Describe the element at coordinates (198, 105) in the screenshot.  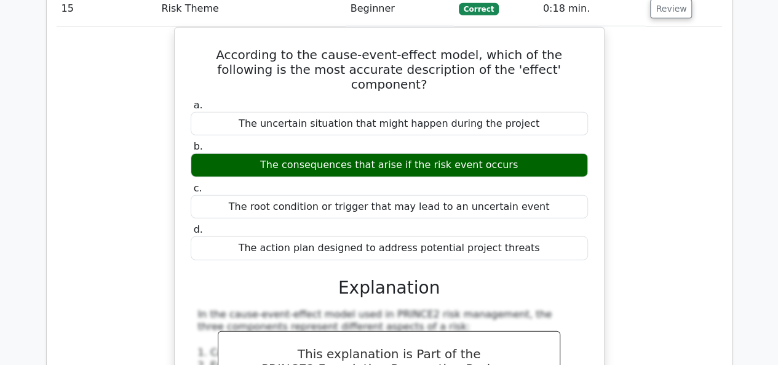
I see `span: a.` at that location.